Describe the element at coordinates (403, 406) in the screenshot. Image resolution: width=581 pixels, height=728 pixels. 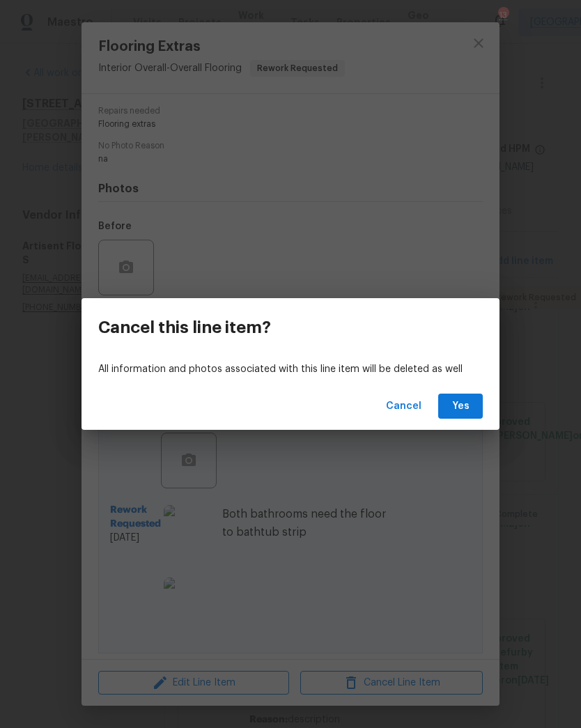
I see `span: Cancel` at that location.